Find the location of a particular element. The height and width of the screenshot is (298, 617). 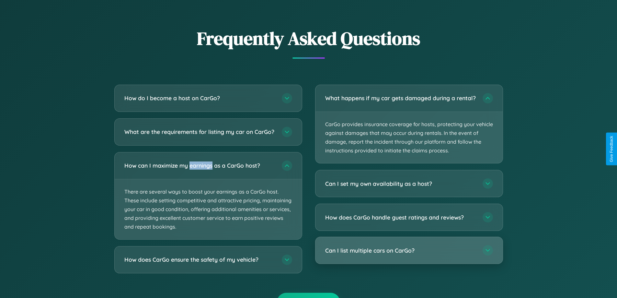

h3: How do I become a host on CarGo? is located at coordinates (200, 98).